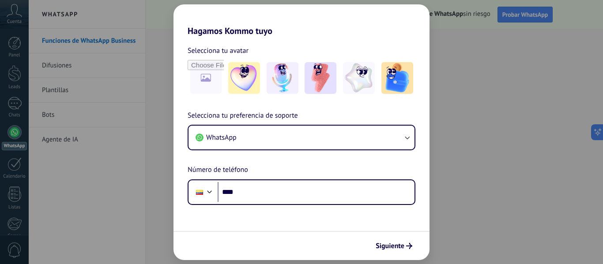 The height and width of the screenshot is (264, 603). I want to click on span: WhatsApp, so click(221, 138).